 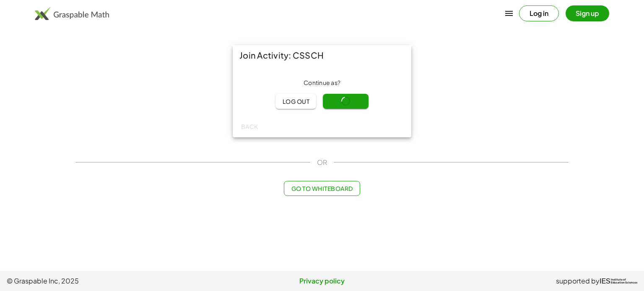 What do you see at coordinates (321, 281) in the screenshot?
I see `a: Privacy policy` at bounding box center [321, 281].